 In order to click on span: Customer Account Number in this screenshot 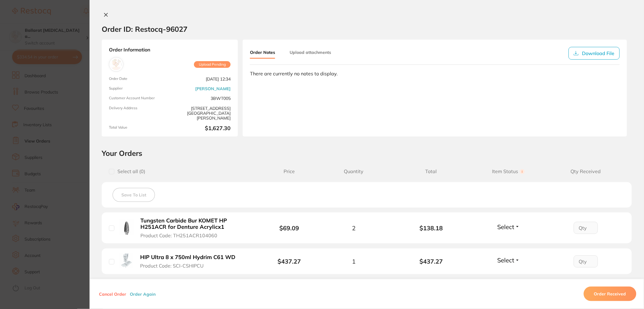, I will do `click(138, 98)`.